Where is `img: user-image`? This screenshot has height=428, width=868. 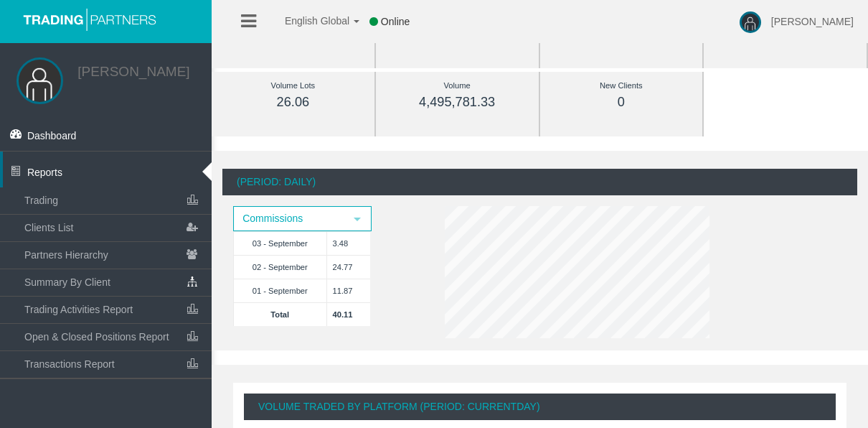
img: user-image is located at coordinates (750, 23).